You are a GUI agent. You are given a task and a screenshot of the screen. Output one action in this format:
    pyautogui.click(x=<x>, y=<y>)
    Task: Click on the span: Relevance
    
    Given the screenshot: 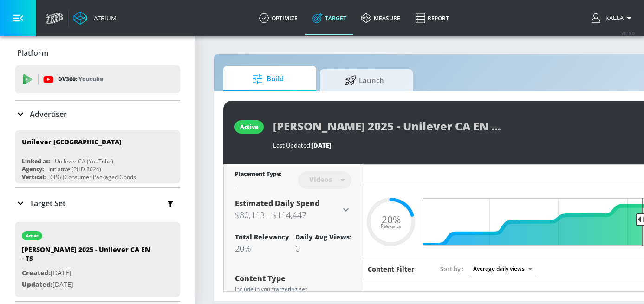 What is the action you would take?
    pyautogui.click(x=391, y=227)
    